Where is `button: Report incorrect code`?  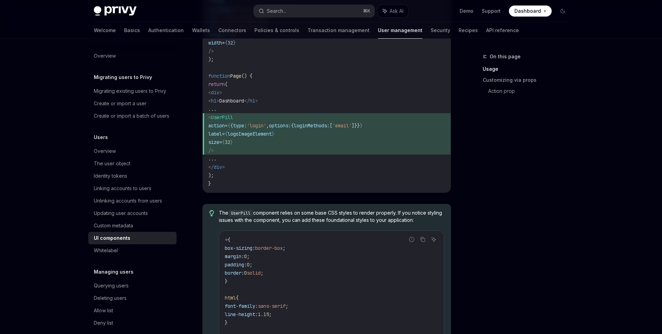
button: Report incorrect code is located at coordinates (412, 239).